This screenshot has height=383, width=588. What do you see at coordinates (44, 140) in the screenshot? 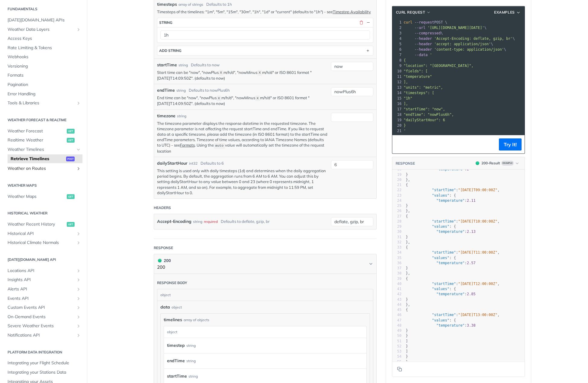
I see `a: Realtime Weatherget` at bounding box center [44, 140].